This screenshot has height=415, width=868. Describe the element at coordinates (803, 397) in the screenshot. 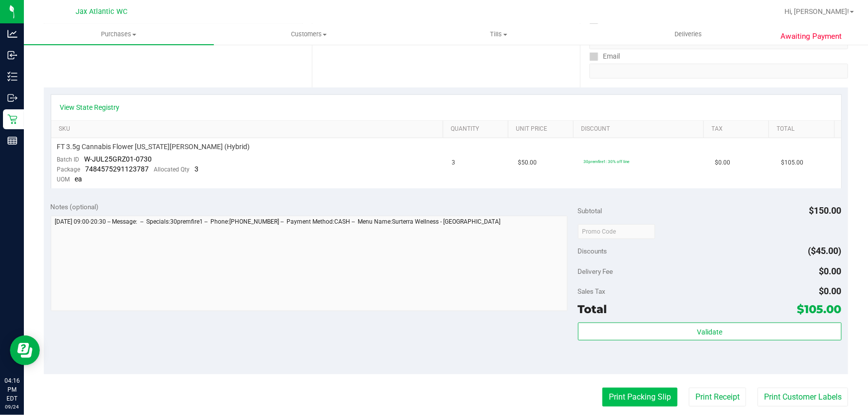

I see `button: Print Customer Labels` at that location.